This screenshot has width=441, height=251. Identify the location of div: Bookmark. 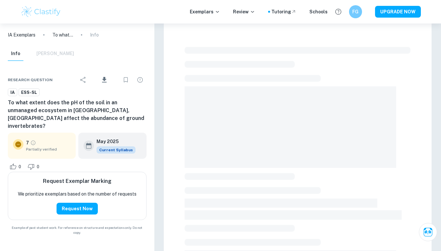
(126, 80).